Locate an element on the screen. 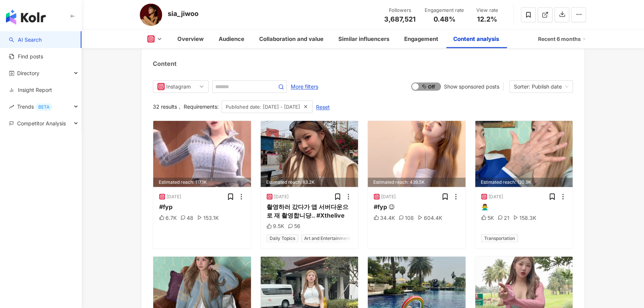 The width and height of the screenshot is (644, 308). div: 158.3K is located at coordinates (525, 218).